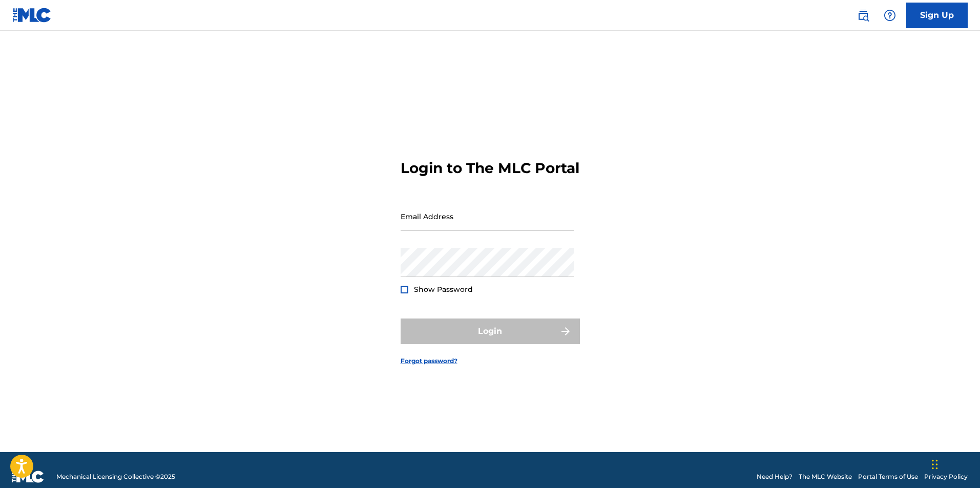 The width and height of the screenshot is (980, 488). I want to click on a: Forgot password?, so click(429, 361).